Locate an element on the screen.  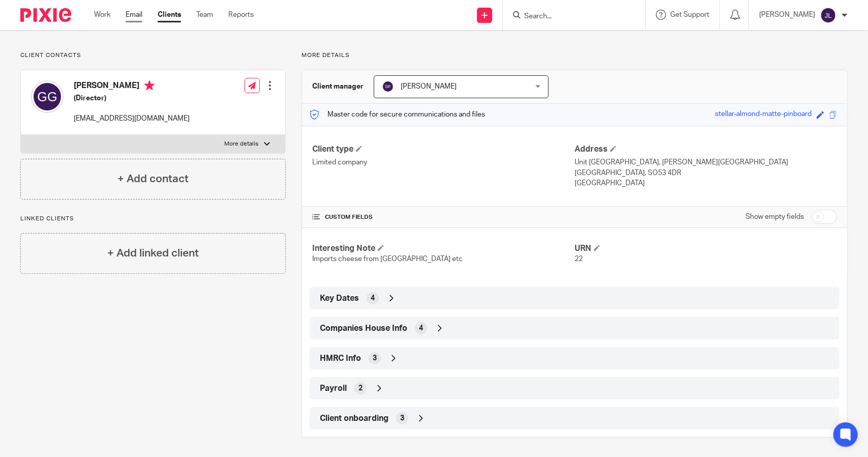
img: Pixie is located at coordinates (46, 14).